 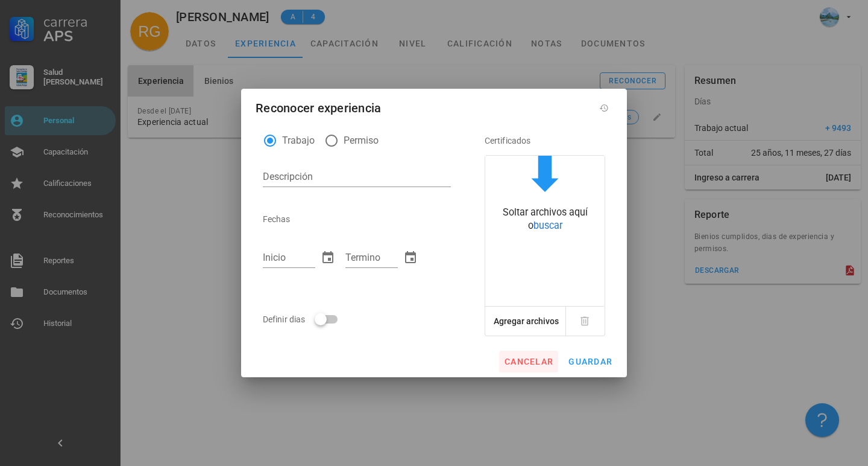 I want to click on div: Certificados, so click(x=545, y=141).